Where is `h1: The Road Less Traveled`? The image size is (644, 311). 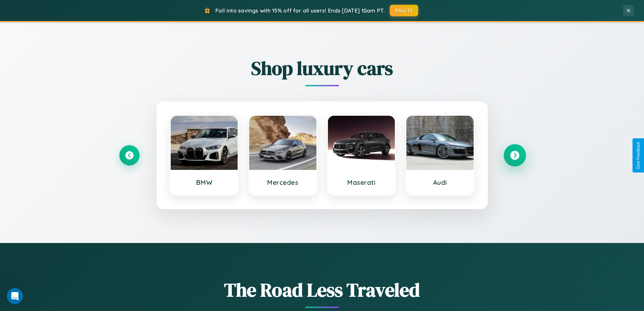 h1: The Road Less Traveled is located at coordinates (322, 289).